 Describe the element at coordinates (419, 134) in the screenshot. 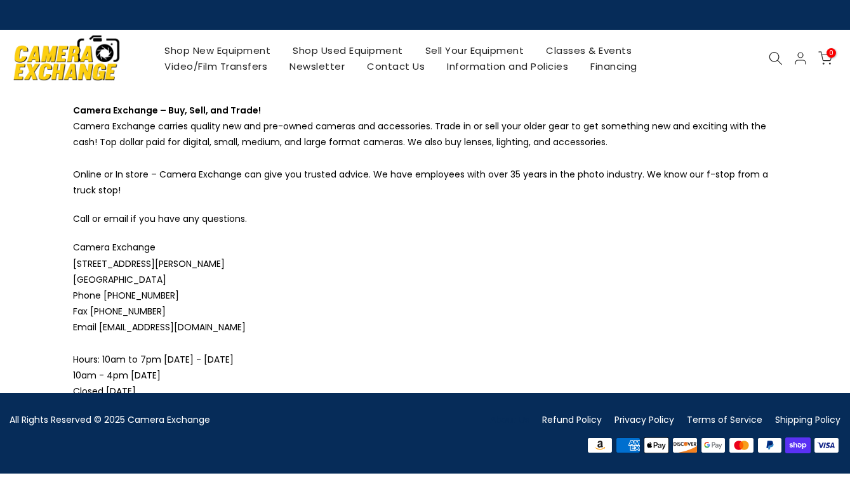

I see `span: Camera Exchange carries quality new and pre-owned cameras and accessories. Trade in or sell your ...` at that location.